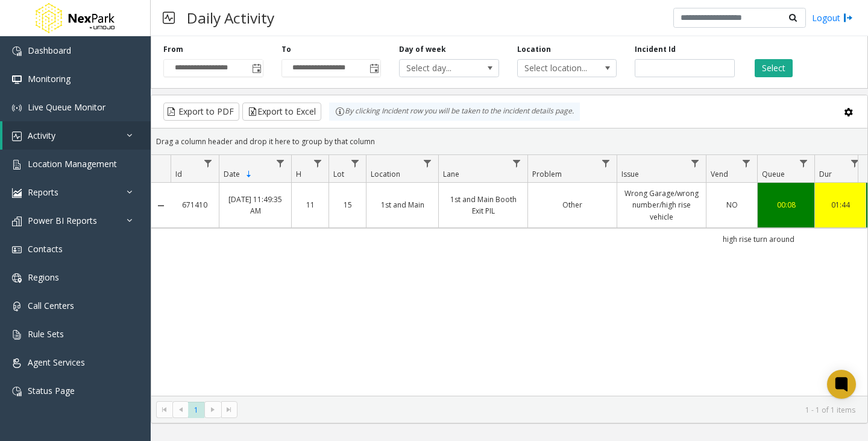 The image size is (868, 441). Describe the element at coordinates (550, 410) in the screenshot. I see `kendo-pager-info: 1 - 1 of 1 items` at that location.